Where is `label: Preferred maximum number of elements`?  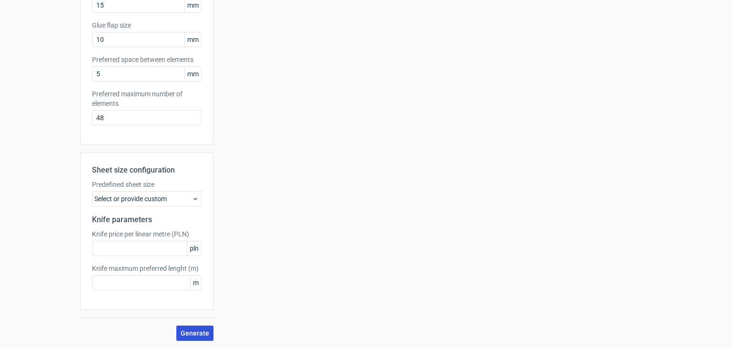
label: Preferred maximum number of elements is located at coordinates (147, 99).